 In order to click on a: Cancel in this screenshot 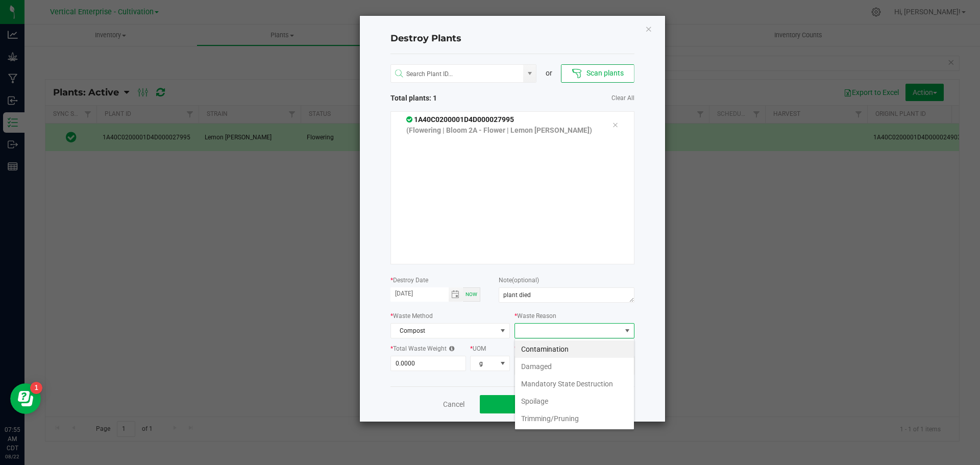, I will do `click(454, 404)`.